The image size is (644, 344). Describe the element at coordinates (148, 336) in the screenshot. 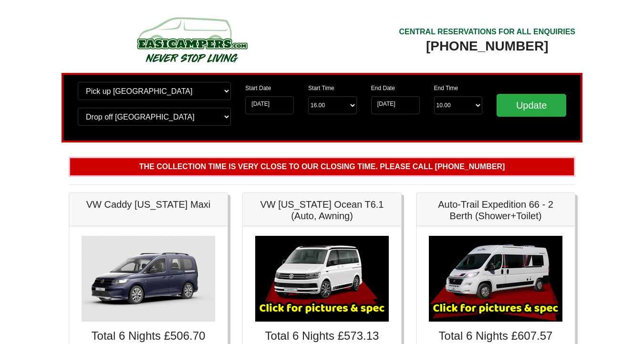

I see `h4: Total 6 Nights £506.70` at that location.